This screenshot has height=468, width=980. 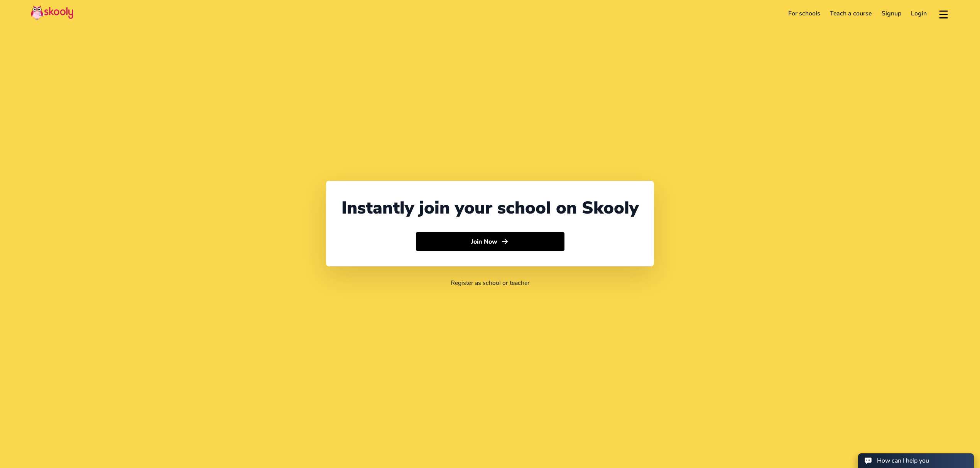 I want to click on div: Instantly join your school on Skooly, so click(x=490, y=208).